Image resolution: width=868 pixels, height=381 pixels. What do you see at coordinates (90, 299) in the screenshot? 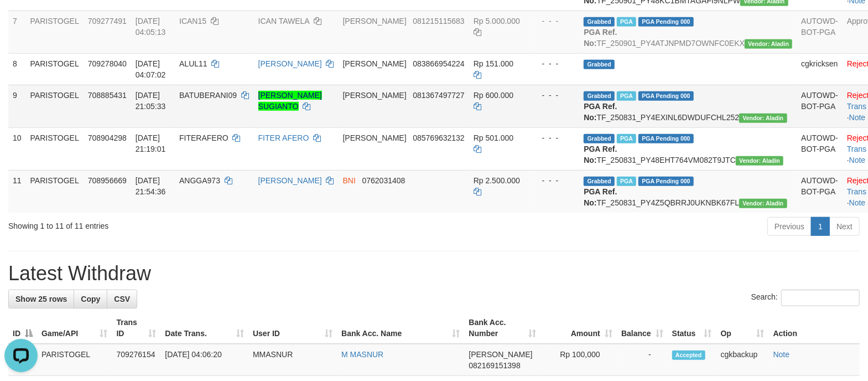
I see `a: Copy` at bounding box center [90, 299].